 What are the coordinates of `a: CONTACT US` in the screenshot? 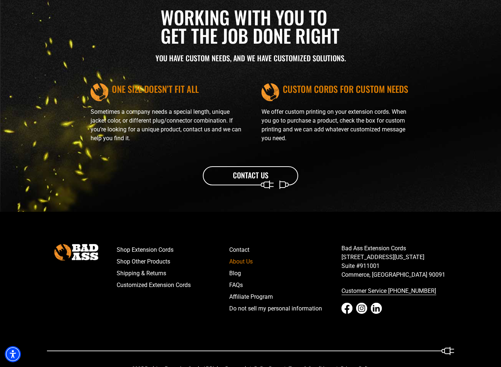 It's located at (251, 176).